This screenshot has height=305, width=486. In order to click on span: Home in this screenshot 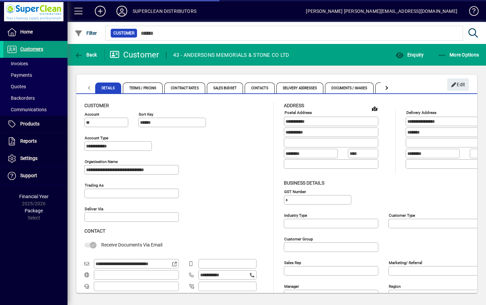, I will do `click(26, 32)`.